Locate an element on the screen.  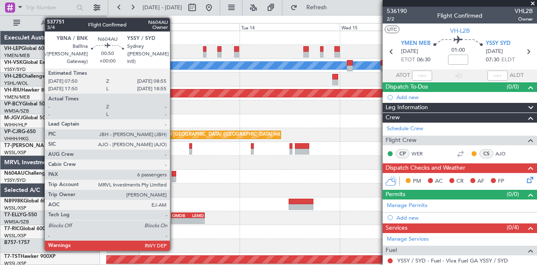
a: T7-ELLYG-550 is located at coordinates (21, 215).